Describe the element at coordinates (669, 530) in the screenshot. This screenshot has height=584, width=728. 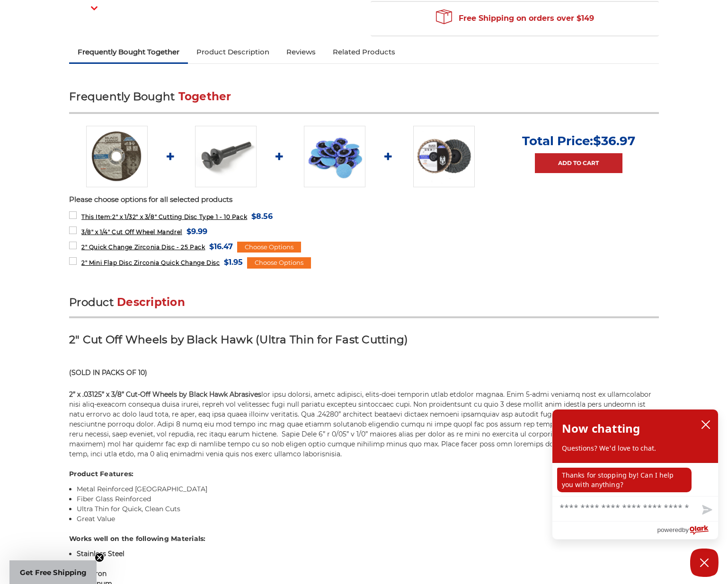
I see `span: powered` at that location.